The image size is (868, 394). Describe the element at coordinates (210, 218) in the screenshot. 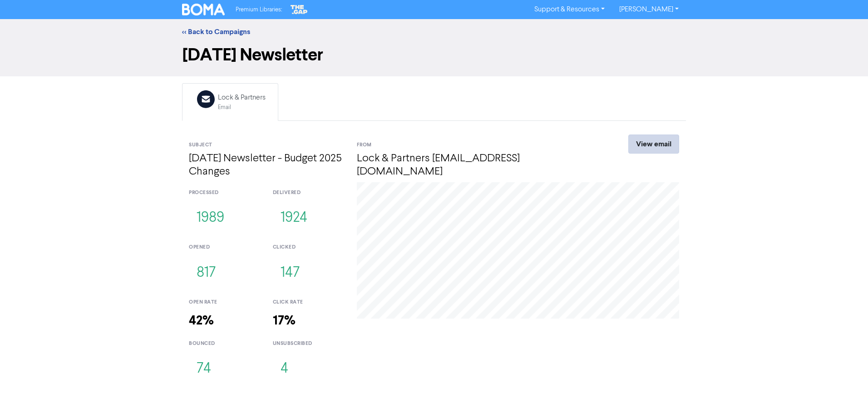

I see `button: 1989` at that location.